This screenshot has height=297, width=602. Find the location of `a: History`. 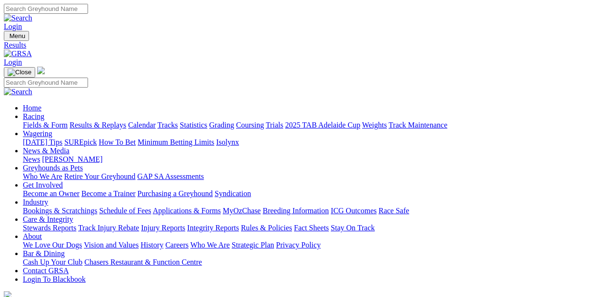

a: History is located at coordinates (152, 245).